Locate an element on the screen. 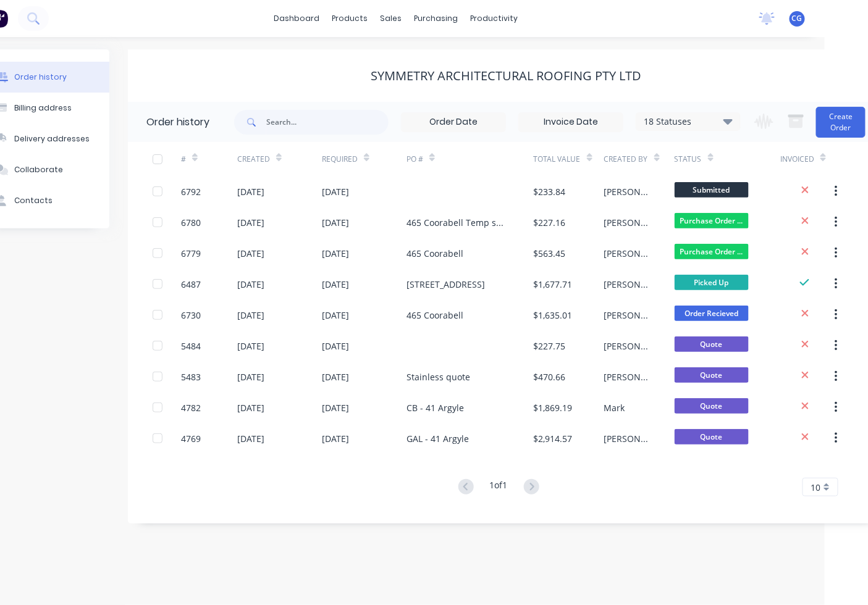 The height and width of the screenshot is (605, 868). div: $1,869.19 is located at coordinates (553, 408).